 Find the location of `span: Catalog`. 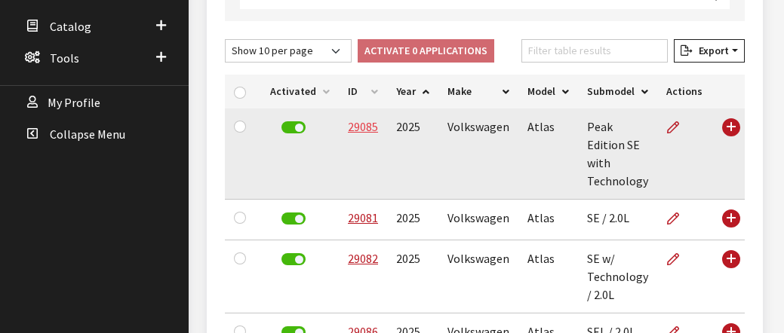

span: Catalog is located at coordinates (70, 26).